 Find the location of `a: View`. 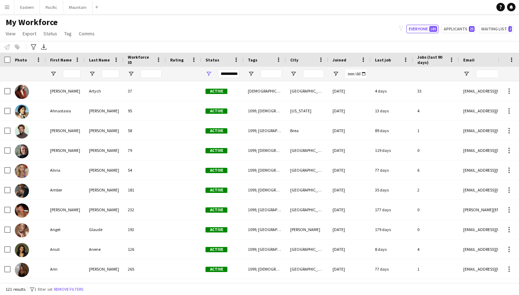

a: View is located at coordinates (11, 34).